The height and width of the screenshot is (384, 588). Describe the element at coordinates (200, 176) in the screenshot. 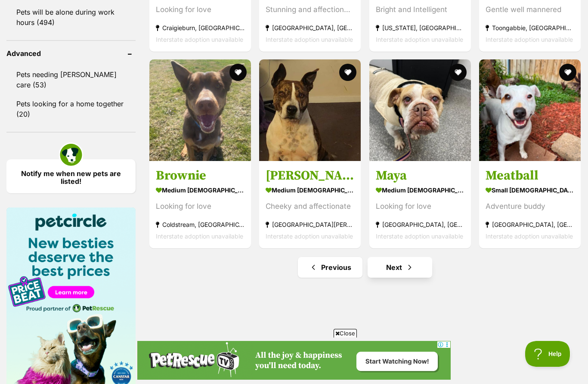

I see `h3: Brownie` at that location.